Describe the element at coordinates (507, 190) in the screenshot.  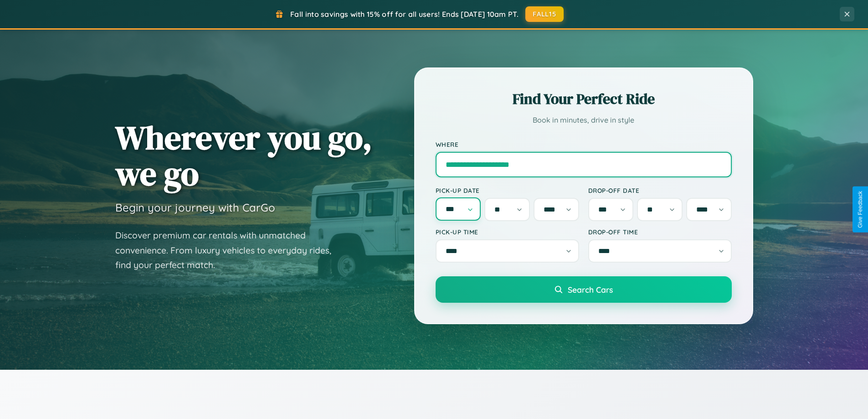
I see `label: Pick-up Date` at that location.